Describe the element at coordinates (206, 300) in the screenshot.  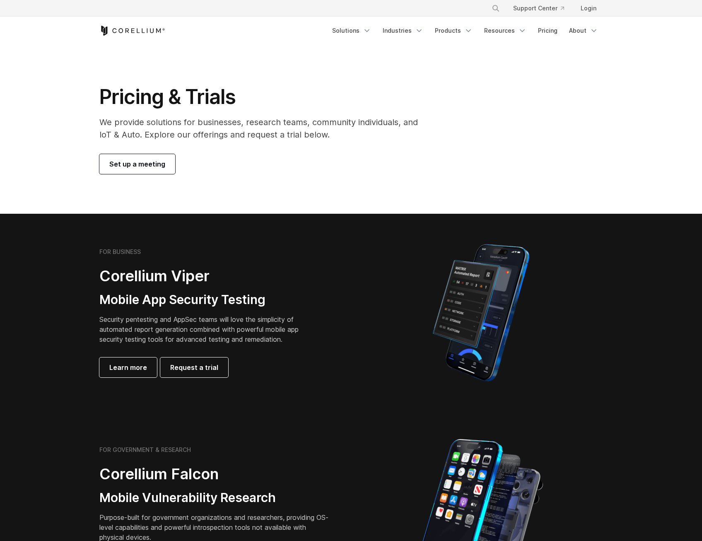
I see `h3: Mobile App Security Testing` at that location.